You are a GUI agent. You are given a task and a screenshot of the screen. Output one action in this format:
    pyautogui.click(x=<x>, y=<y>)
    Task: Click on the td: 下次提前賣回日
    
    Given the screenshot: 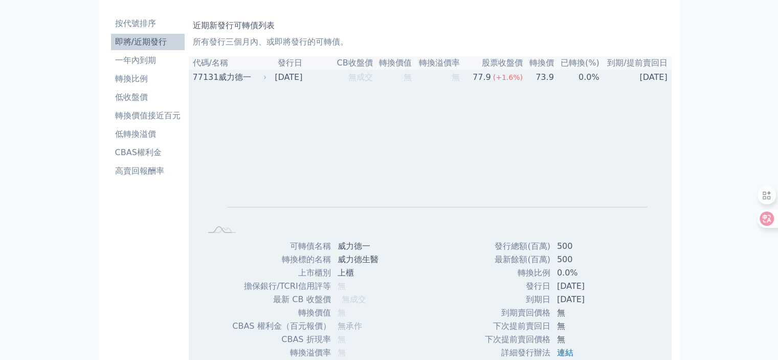 What is the action you would take?
    pyautogui.click(x=518, y=326)
    